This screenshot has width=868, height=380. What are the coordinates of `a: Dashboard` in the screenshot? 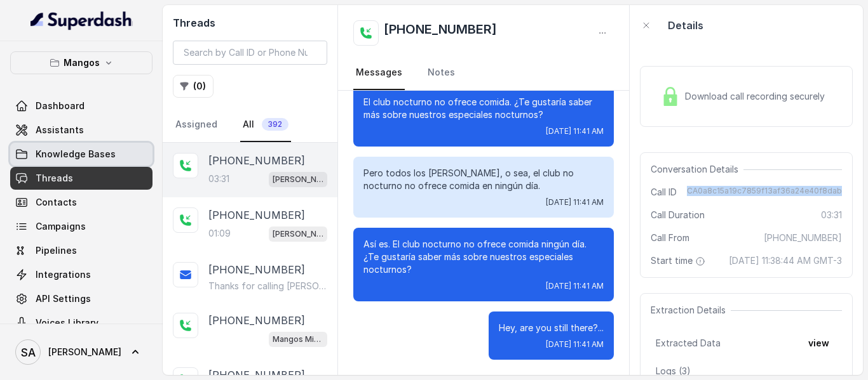 It's located at (81, 106).